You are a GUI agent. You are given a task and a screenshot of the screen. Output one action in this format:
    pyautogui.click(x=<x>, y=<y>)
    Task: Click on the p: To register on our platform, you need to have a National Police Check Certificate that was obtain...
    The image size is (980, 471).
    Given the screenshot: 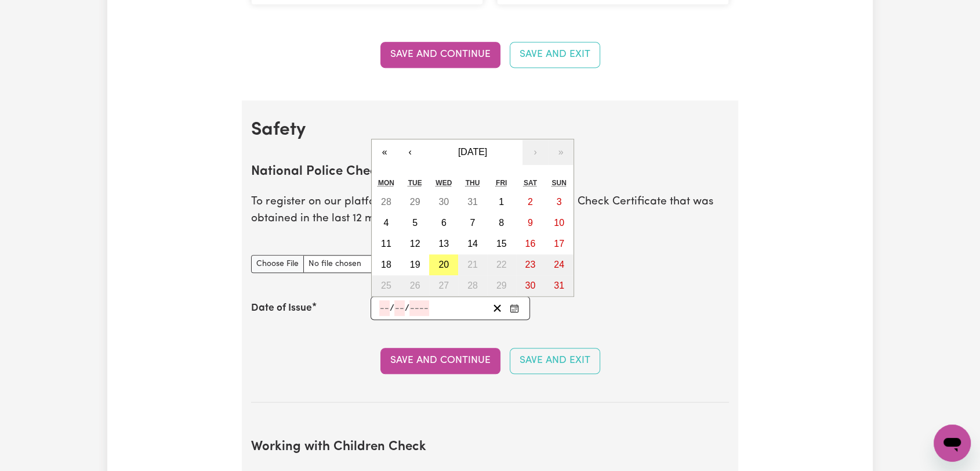 What is the action you would take?
    pyautogui.click(x=490, y=211)
    